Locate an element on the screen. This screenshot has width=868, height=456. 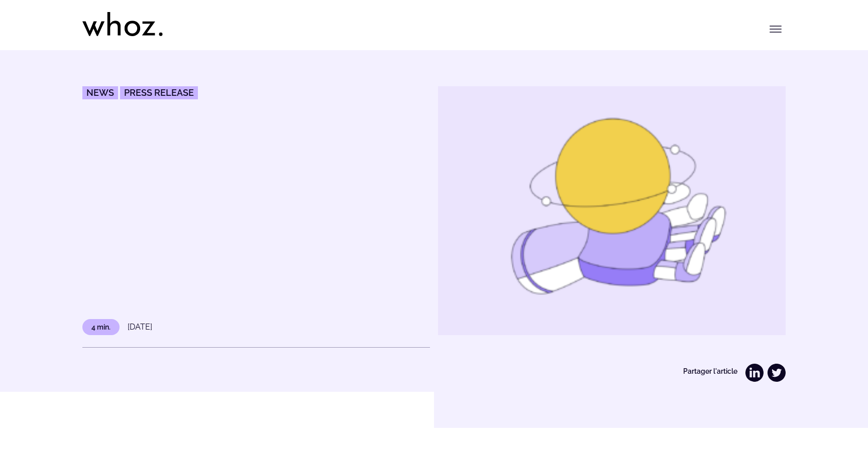
img: staffing software is located at coordinates (612, 211).